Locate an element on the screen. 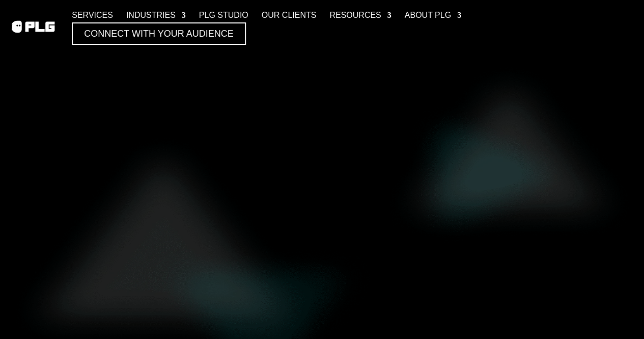  a: Our Clients is located at coordinates (289, 15).